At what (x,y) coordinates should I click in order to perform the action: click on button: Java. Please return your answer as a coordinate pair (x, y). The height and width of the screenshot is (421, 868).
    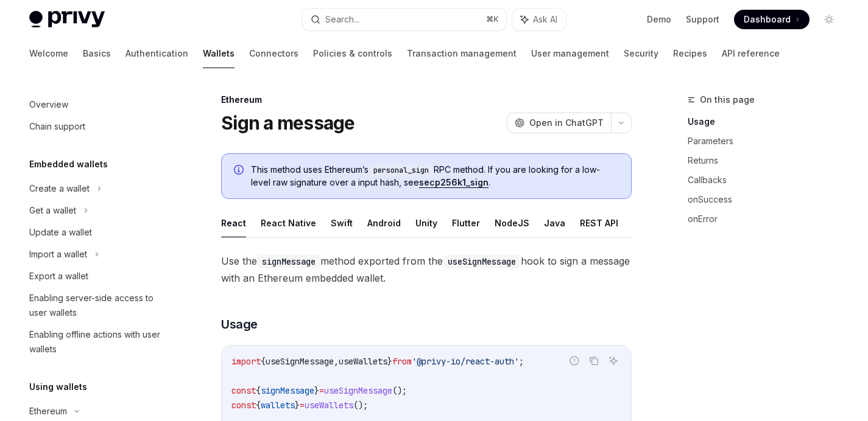
    Looking at the image, I should click on (554, 223).